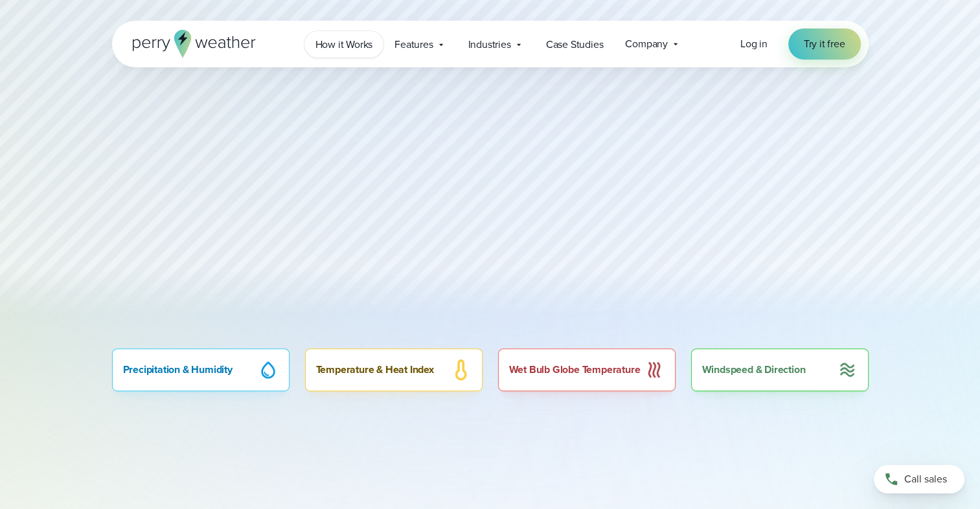  What do you see at coordinates (413, 45) in the screenshot?
I see `span: Features` at bounding box center [413, 45].